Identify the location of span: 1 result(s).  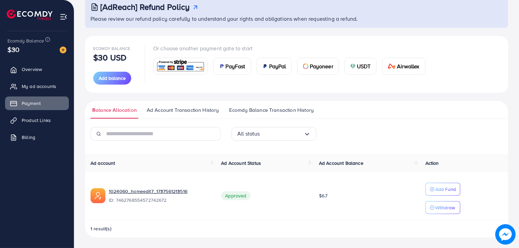
(101, 228).